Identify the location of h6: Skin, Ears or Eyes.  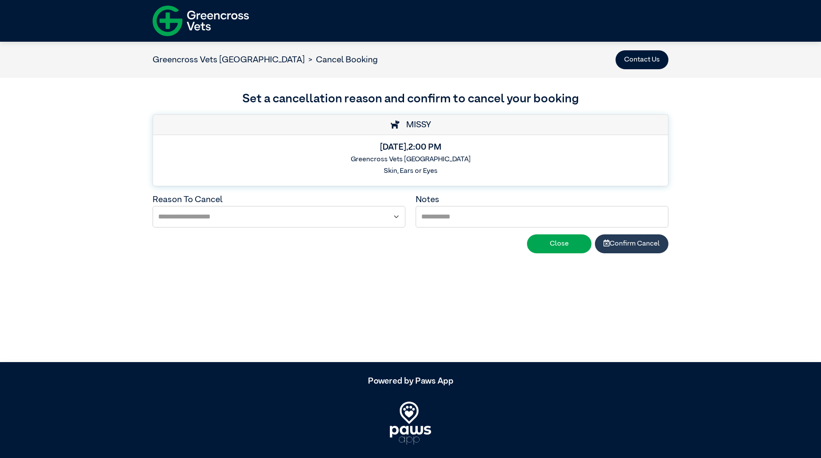
(411, 171).